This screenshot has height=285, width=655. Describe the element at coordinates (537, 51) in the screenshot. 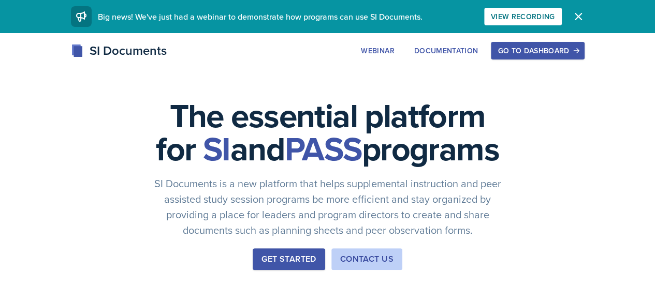

I see `button: Go to Dashboard` at that location.